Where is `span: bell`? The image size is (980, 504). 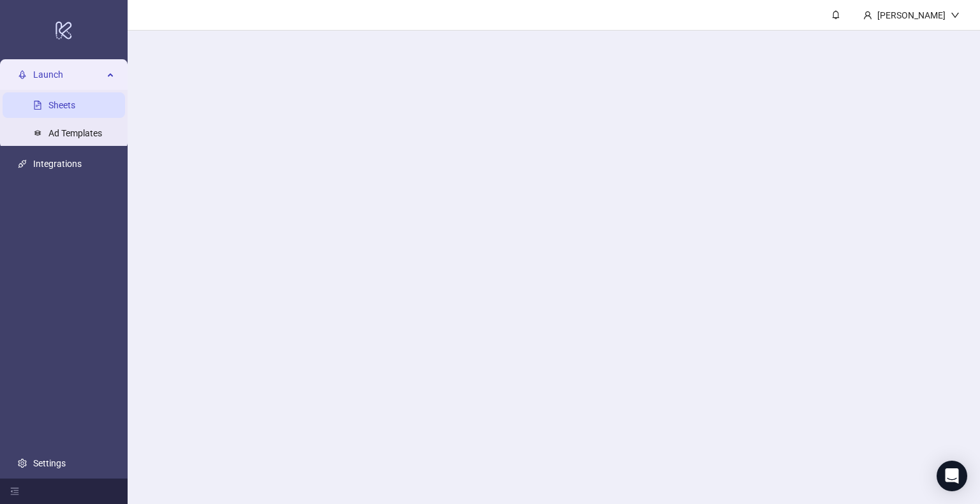 span: bell is located at coordinates (836, 15).